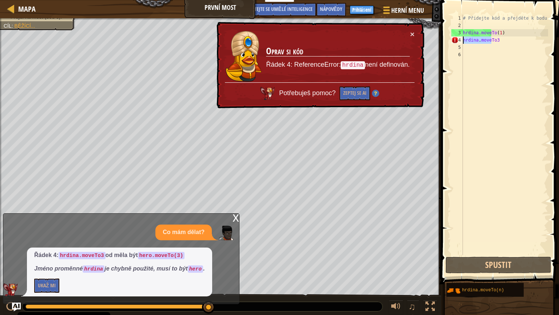 The height and width of the screenshot is (315, 559). What do you see at coordinates (362, 10) in the screenshot?
I see `font: Přihlášení` at bounding box center [362, 10].